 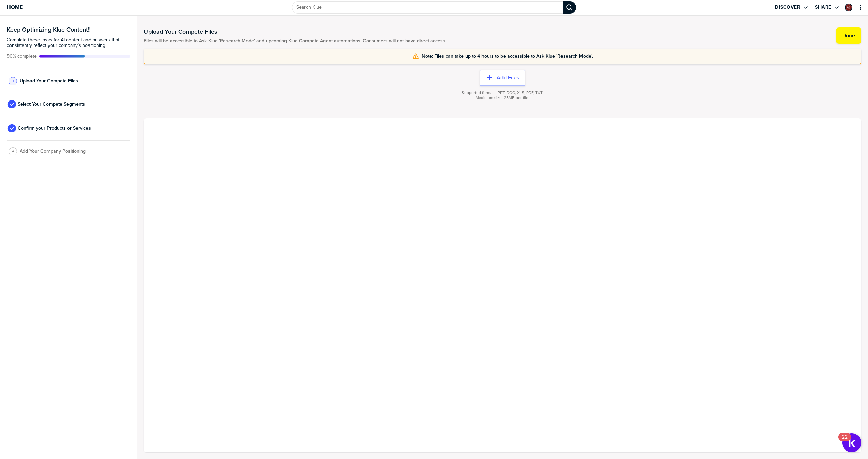 I want to click on span: Maximum size: 25MB per file., so click(x=503, y=98).